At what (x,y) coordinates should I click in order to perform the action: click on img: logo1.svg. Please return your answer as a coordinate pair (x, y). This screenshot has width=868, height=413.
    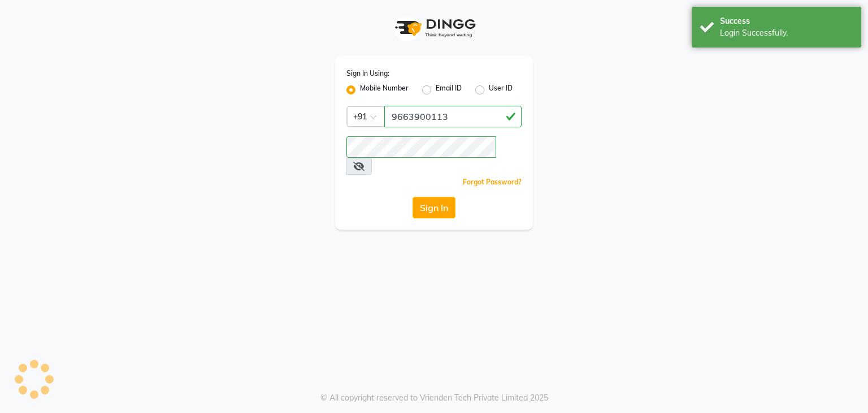
    Looking at the image, I should click on (434, 28).